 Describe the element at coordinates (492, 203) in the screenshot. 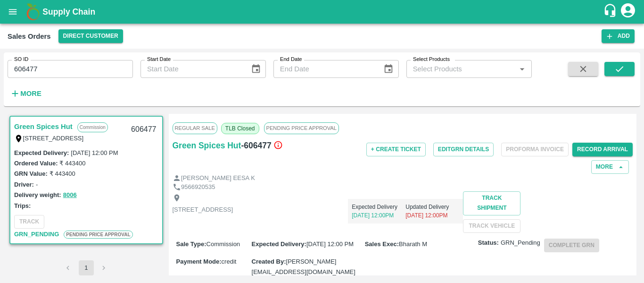

I see `button: Track Shipment` at that location.